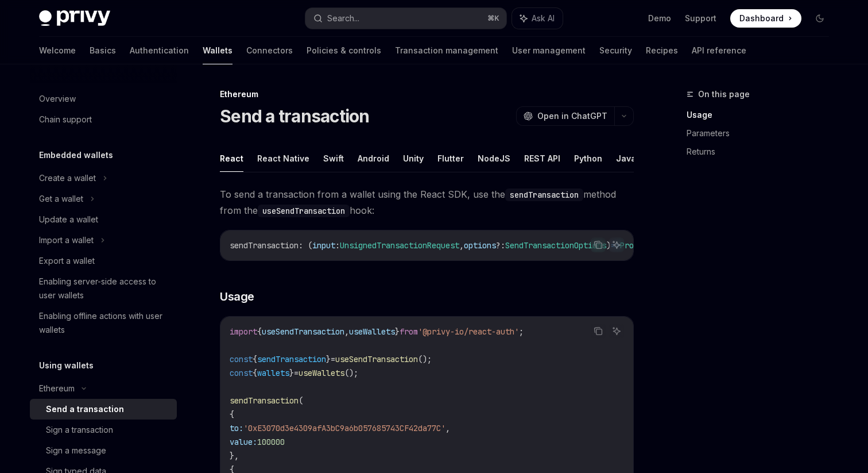 This screenshot has width=868, height=473. What do you see at coordinates (241, 359) in the screenshot?
I see `span: const` at bounding box center [241, 359].